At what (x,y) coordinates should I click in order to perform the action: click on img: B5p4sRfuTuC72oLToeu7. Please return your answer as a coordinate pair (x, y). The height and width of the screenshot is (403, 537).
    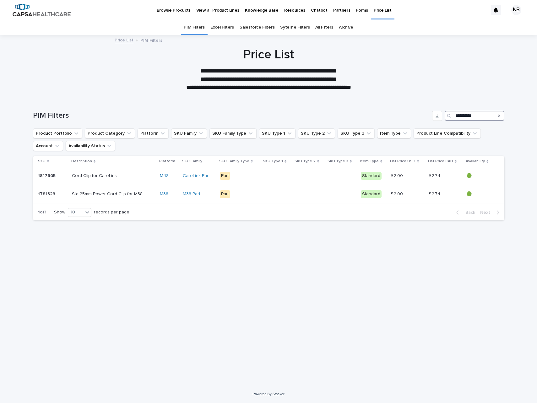
    Looking at the image, I should click on (41, 10).